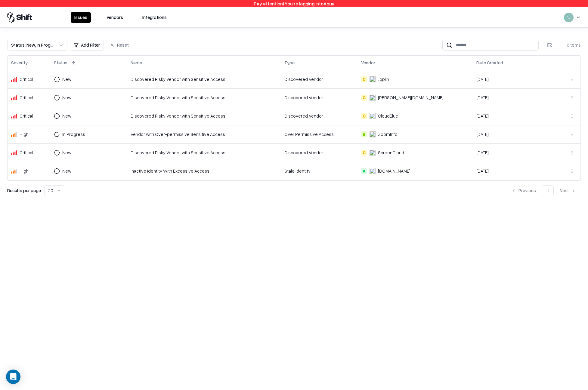 This screenshot has width=588, height=390. I want to click on div: Name, so click(136, 63).